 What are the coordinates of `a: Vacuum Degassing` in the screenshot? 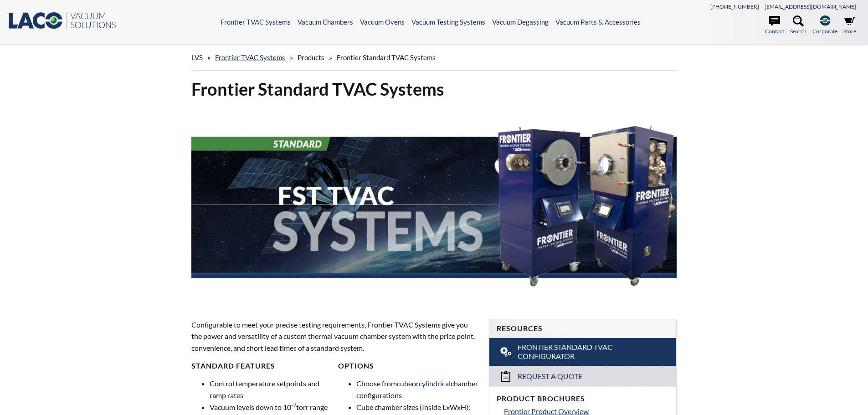 It's located at (520, 22).